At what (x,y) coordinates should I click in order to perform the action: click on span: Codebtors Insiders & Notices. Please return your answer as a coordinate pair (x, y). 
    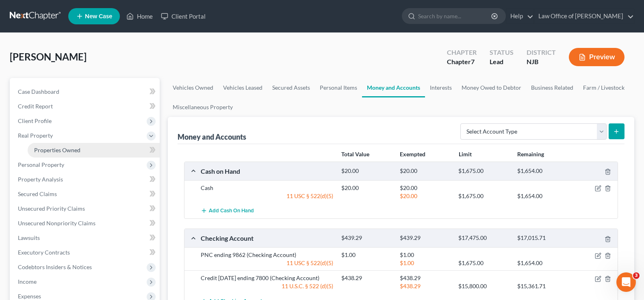
    Looking at the image, I should click on (55, 267).